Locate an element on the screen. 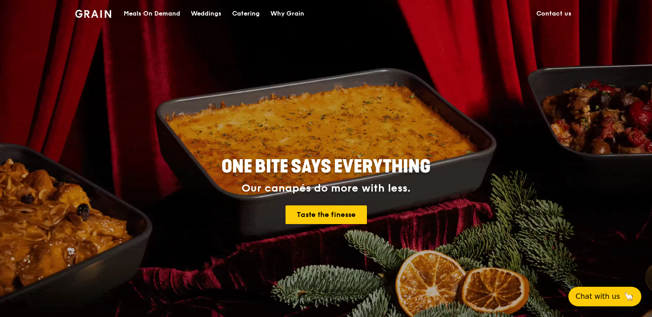  a: Contact us is located at coordinates (554, 14).